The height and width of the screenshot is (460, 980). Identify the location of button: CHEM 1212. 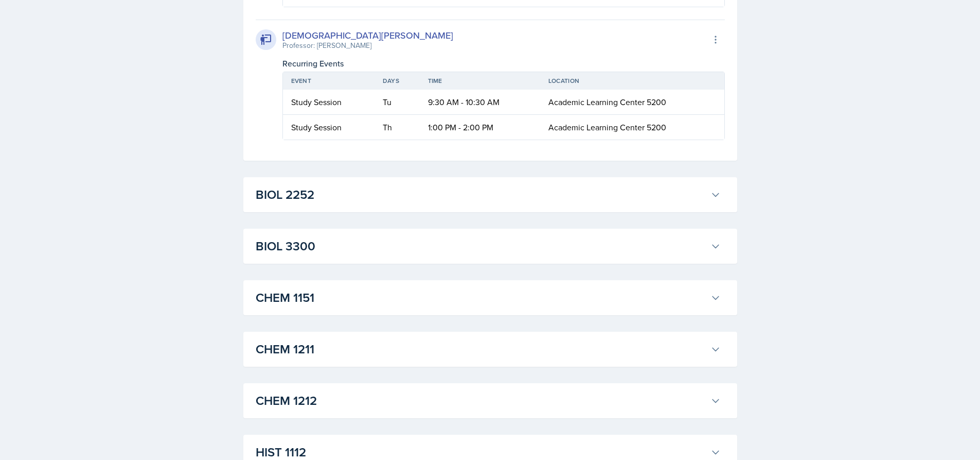
(488, 401).